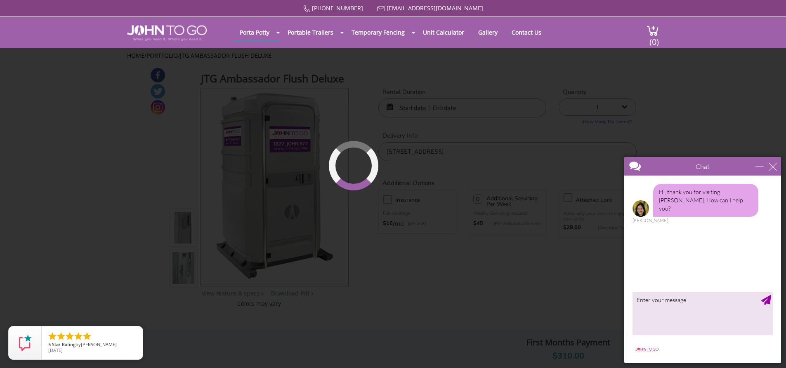 The height and width of the screenshot is (368, 786). Describe the element at coordinates (83, 161) in the screenshot. I see `textarea: type your message` at that location.